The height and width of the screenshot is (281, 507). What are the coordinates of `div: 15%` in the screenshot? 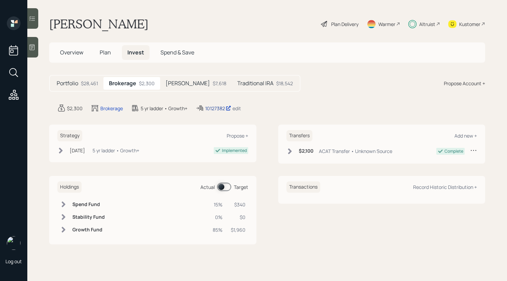 It's located at (218, 204).